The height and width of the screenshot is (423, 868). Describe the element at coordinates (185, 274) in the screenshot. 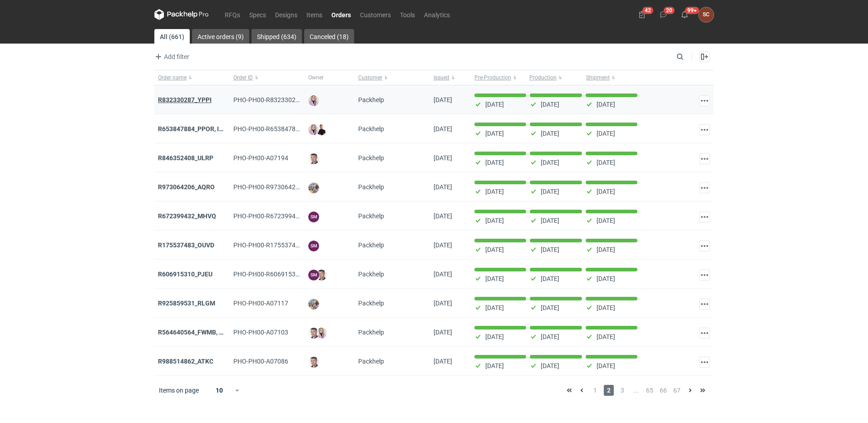

I see `a: R606915310_PJEU` at that location.